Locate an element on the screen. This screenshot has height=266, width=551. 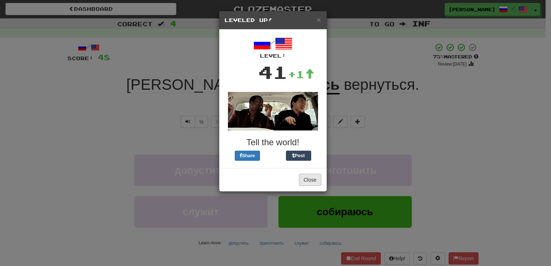
div: 41 is located at coordinates (273, 72).